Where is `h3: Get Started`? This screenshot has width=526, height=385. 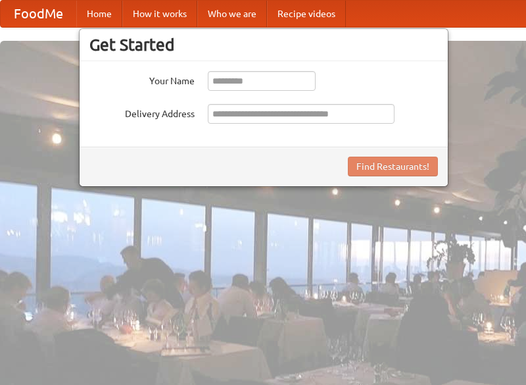
h3: Get Started is located at coordinates (264, 45).